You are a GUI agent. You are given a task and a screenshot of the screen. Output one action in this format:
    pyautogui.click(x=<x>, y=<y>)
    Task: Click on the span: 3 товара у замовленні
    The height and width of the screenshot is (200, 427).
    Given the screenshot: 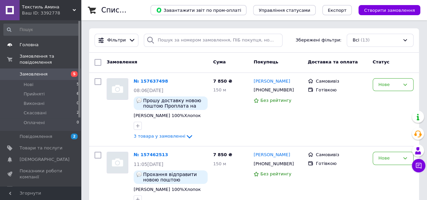 What is the action you would take?
    pyautogui.click(x=159, y=136)
    